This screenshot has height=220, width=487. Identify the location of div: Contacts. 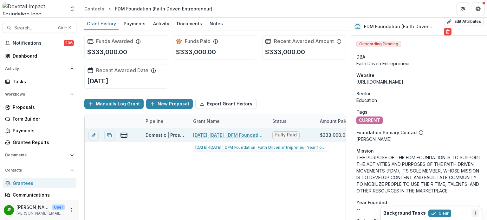
(94, 9).